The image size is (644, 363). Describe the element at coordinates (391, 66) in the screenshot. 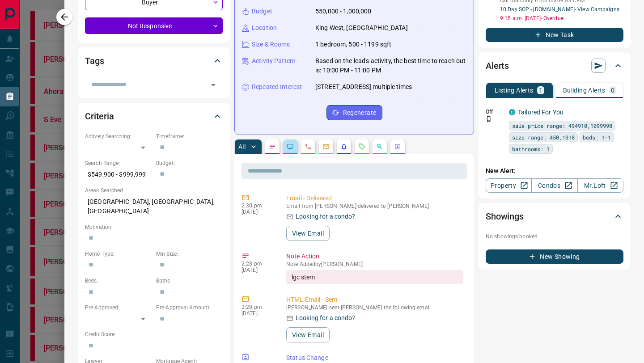

I see `p: Based on the lead's activity, the best time to reach out is: 10:00 PM - 11:00 PM` at that location.